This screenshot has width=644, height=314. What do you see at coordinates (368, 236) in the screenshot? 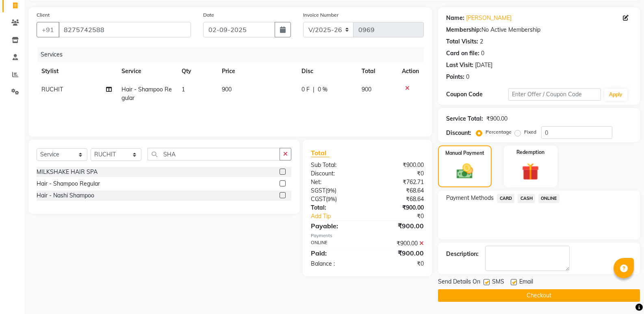
I see `div: Payments` at bounding box center [368, 236].